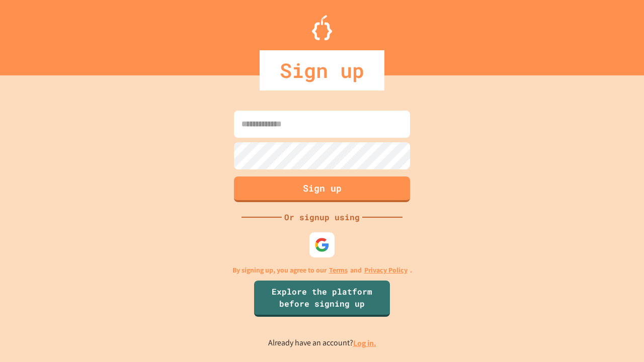  Describe the element at coordinates (322, 28) in the screenshot. I see `img: Logo.svg` at that location.